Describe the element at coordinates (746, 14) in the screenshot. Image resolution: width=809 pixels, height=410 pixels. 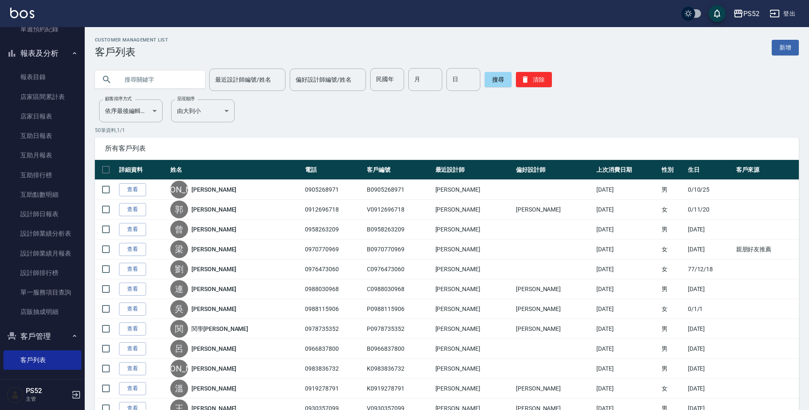
I see `button: PS52` at that location.